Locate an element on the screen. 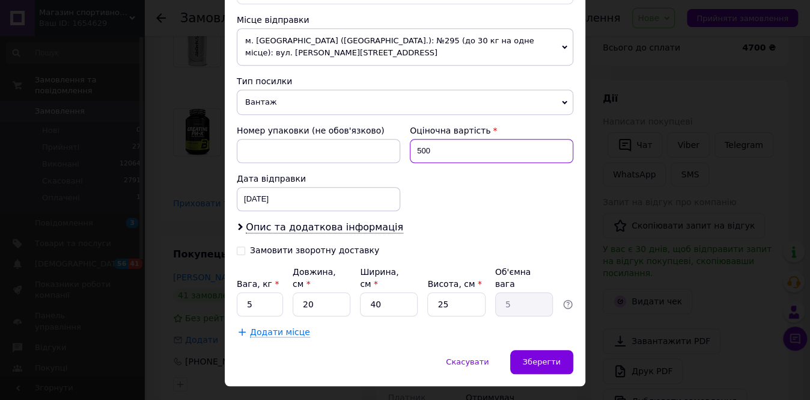 Image resolution: width=810 pixels, height=400 pixels. label: Довжина, см is located at coordinates (314, 278).